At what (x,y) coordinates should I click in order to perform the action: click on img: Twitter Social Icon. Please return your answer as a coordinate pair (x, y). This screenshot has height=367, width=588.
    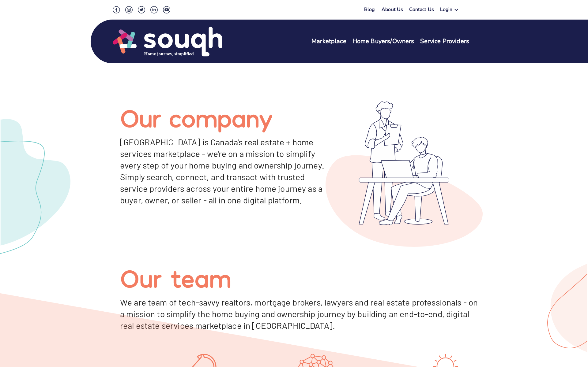
    Looking at the image, I should click on (141, 10).